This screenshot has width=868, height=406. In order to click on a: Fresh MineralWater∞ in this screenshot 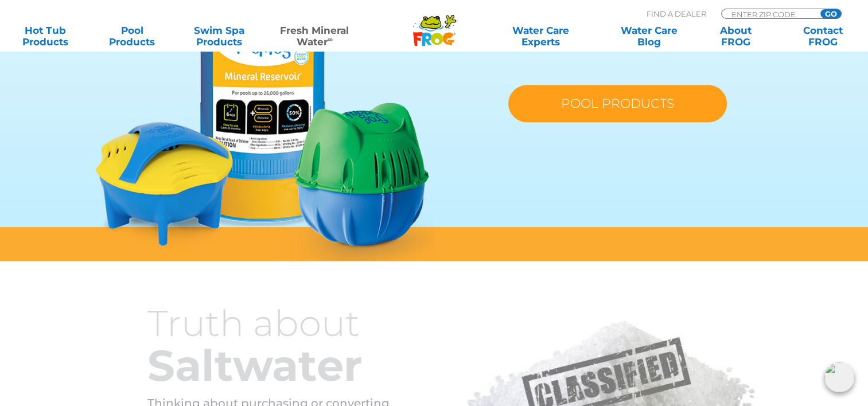, I will do `click(315, 36)`.